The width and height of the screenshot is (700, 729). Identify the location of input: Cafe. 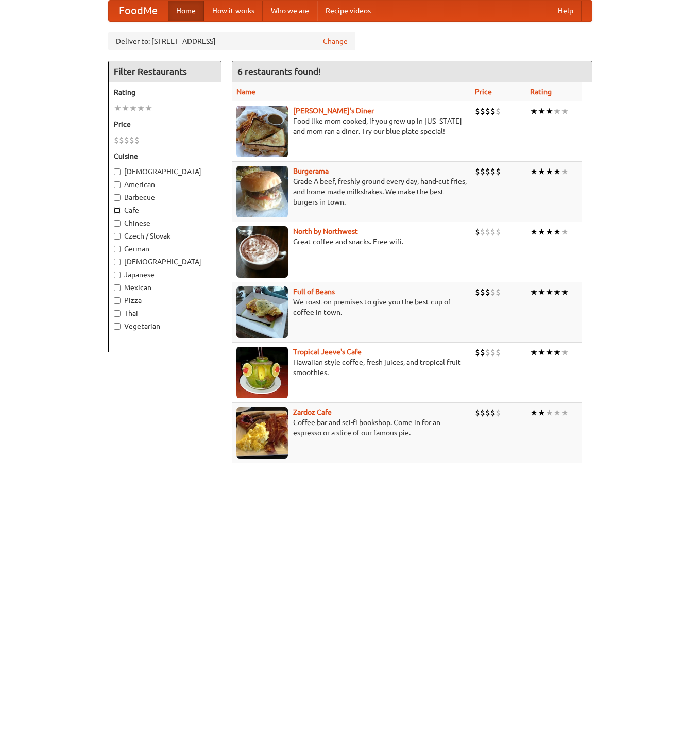
(117, 210).